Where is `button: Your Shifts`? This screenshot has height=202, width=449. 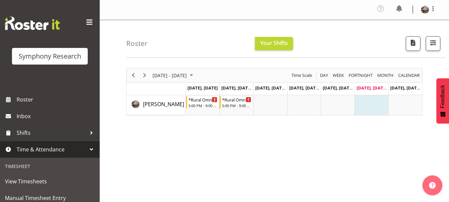 button: Your Shifts is located at coordinates (274, 44).